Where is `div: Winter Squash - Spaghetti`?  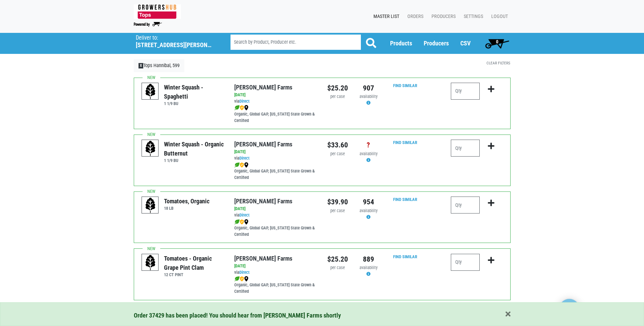 div: Winter Squash - Spaghetti is located at coordinates (194, 92).